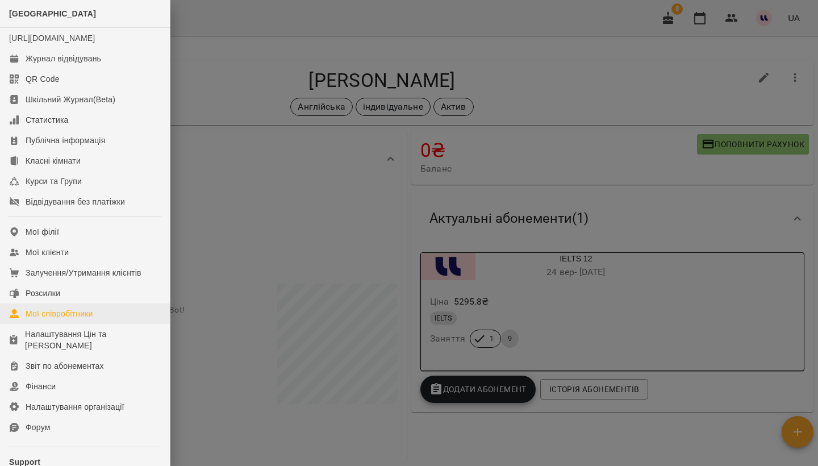  I want to click on div: Журнал відвідувань, so click(63, 59).